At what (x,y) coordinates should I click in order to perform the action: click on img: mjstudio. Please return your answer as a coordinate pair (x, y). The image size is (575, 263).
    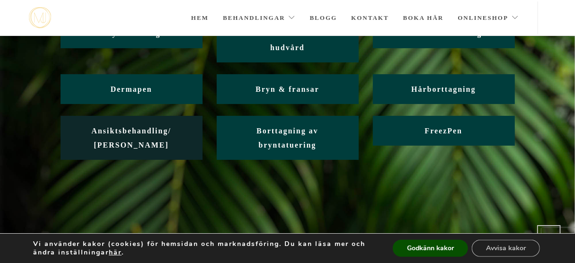
    Looking at the image, I should click on (40, 18).